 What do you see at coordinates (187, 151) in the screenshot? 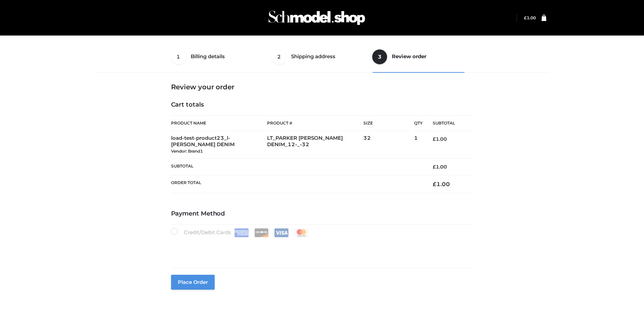
I see `small: Vendor: Brand1` at bounding box center [187, 151].